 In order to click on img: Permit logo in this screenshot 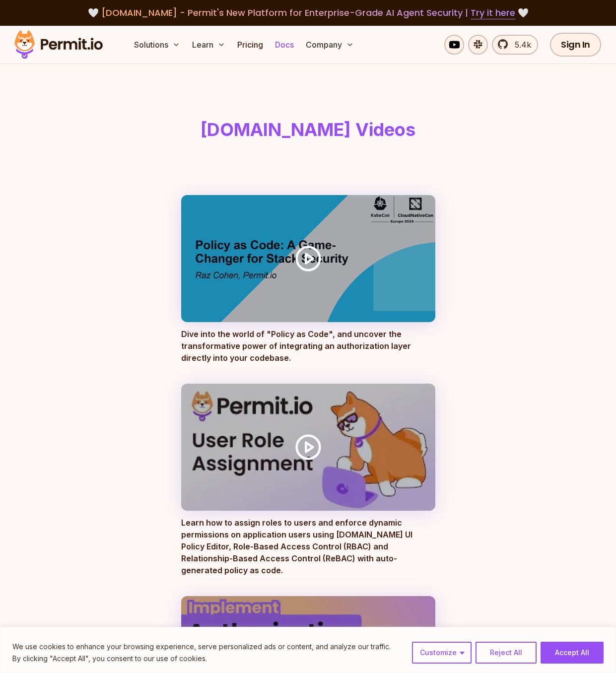, I will do `click(59, 45)`.